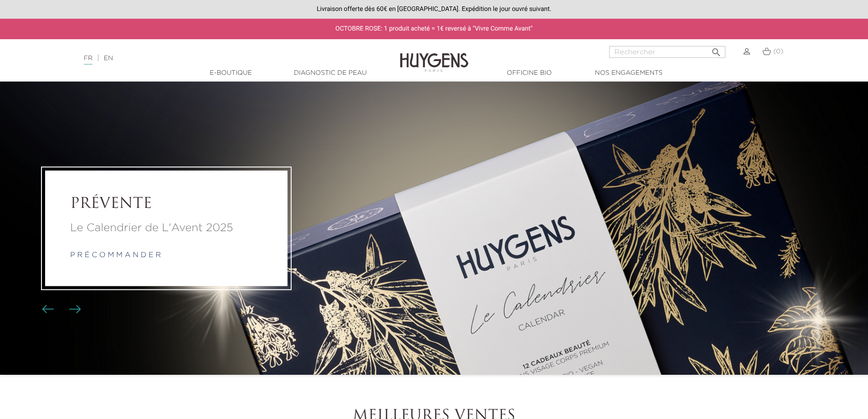 The width and height of the screenshot is (868, 419). What do you see at coordinates (166, 228) in the screenshot?
I see `p: Le Calendrier de L'Avent 2025` at bounding box center [166, 228].